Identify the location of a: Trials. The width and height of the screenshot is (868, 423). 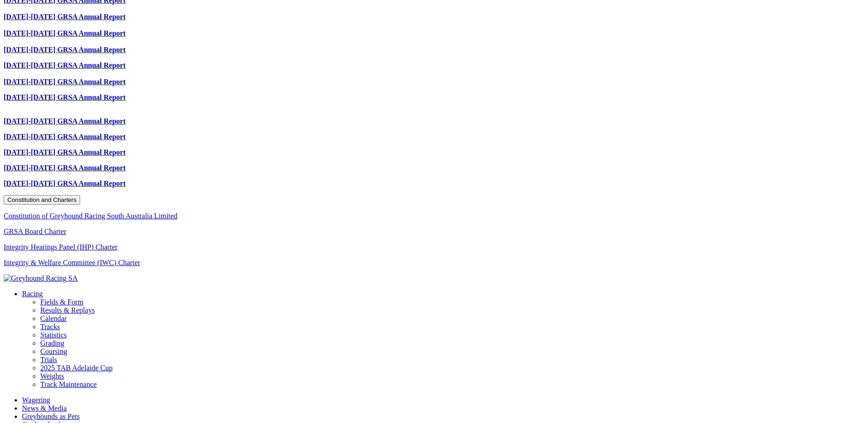
(49, 360).